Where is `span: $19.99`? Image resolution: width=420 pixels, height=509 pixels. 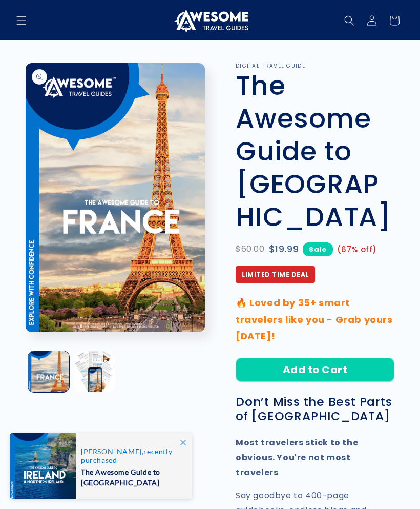
span: $19.99 is located at coordinates (284, 249).